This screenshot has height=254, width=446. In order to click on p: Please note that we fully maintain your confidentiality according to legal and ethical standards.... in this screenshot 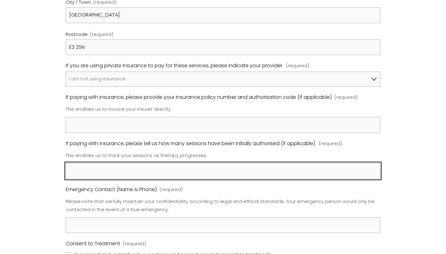, I will do `click(223, 206)`.